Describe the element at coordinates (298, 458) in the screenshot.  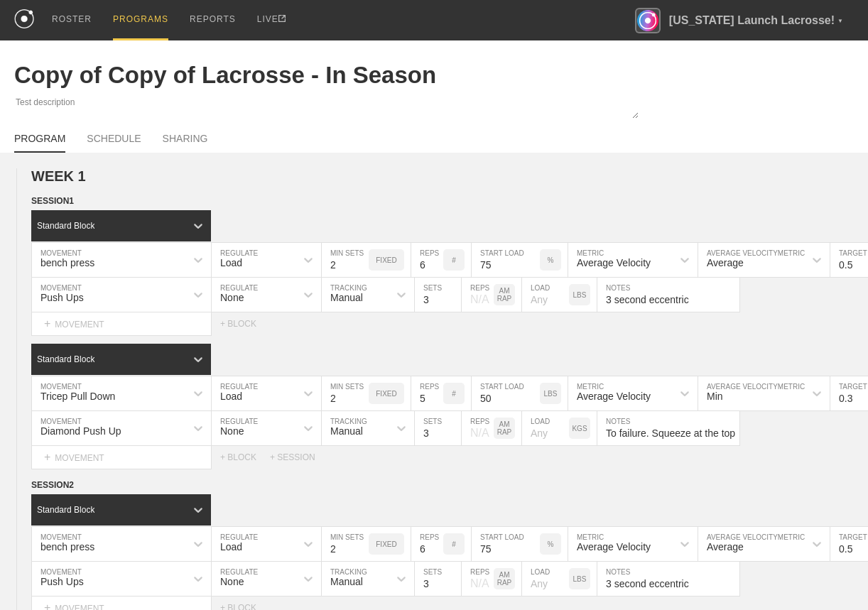
I see `div: + SESSION` at that location.